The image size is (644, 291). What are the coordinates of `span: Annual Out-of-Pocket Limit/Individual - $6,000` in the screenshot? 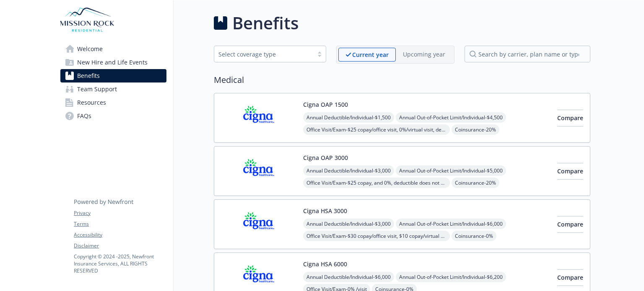 It's located at (450, 223).